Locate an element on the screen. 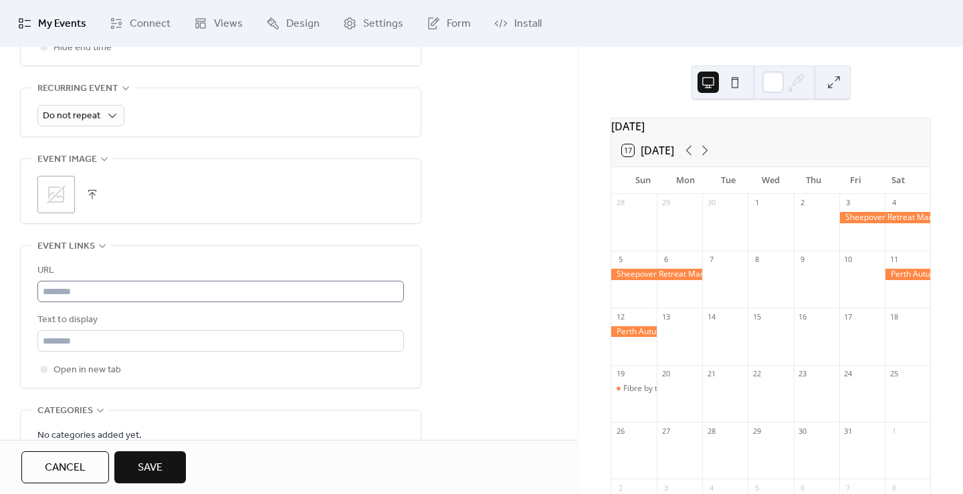 Image resolution: width=963 pixels, height=494 pixels. div: Fri is located at coordinates (856, 181).